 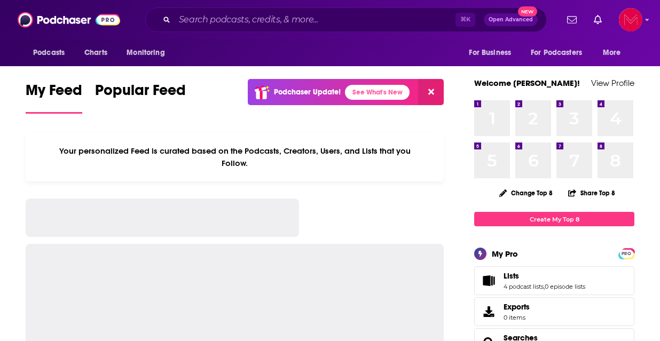 What do you see at coordinates (523, 287) in the screenshot?
I see `a: 4 podcast lists` at bounding box center [523, 287].